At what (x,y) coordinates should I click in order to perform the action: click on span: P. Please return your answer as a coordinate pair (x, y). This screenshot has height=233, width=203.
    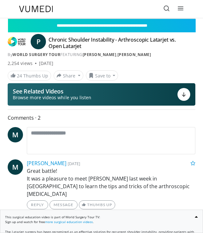
    Looking at the image, I should click on (38, 42).